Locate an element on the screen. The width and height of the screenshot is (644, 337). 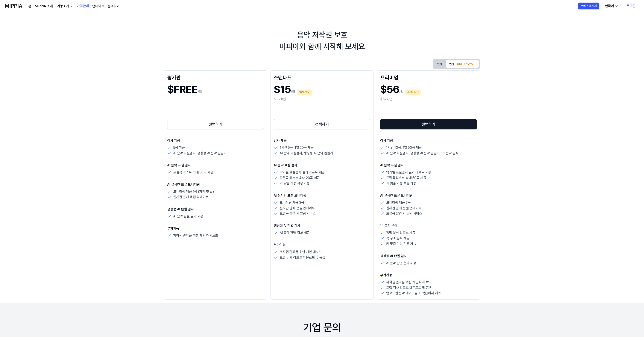
div: 20% 할인 is located at coordinates (304, 92).